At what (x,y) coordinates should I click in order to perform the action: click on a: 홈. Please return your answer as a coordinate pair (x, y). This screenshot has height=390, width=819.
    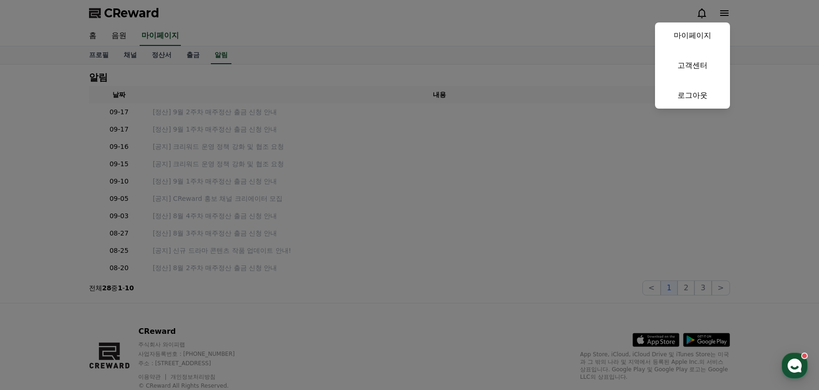
    Looking at the image, I should click on (32, 309).